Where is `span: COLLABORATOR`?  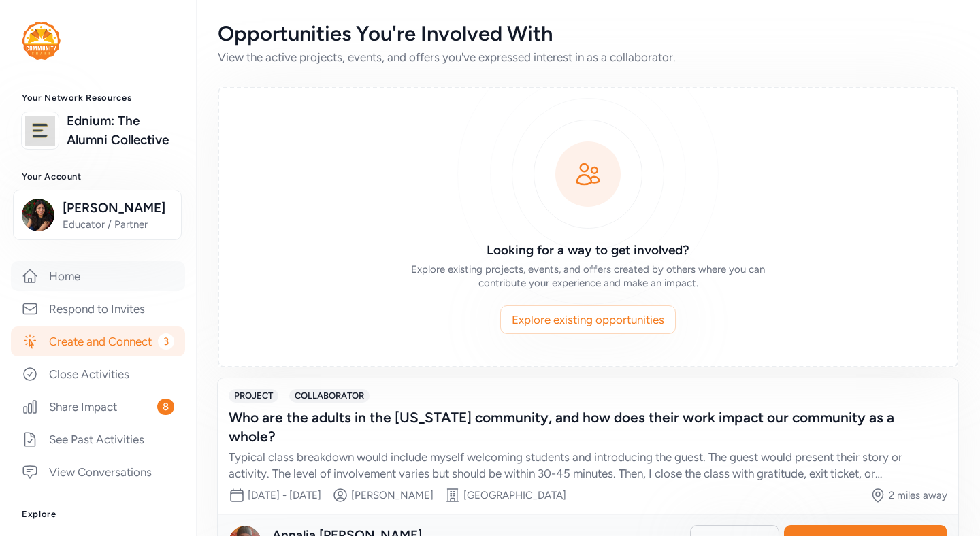 span: COLLABORATOR is located at coordinates (330, 396).